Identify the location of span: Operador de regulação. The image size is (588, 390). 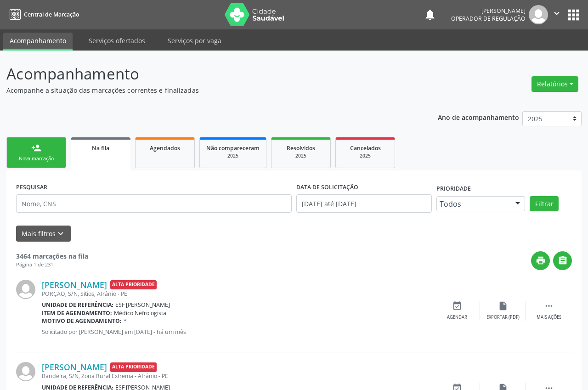
(488, 19).